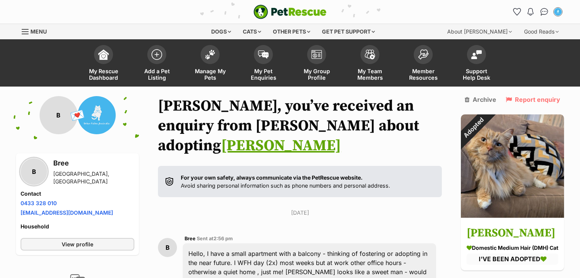 Image resolution: width=580 pixels, height=278 pixels. Describe the element at coordinates (513, 215) in the screenshot. I see `a: Adopted` at that location.